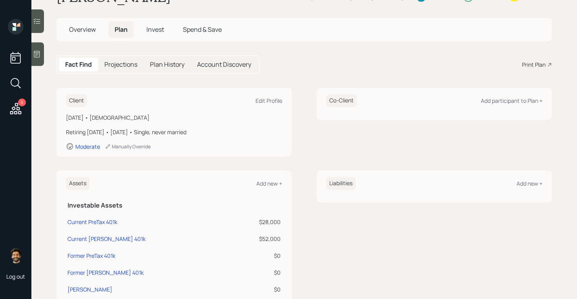  What do you see at coordinates (167, 64) in the screenshot?
I see `h5: Plan History` at bounding box center [167, 64].